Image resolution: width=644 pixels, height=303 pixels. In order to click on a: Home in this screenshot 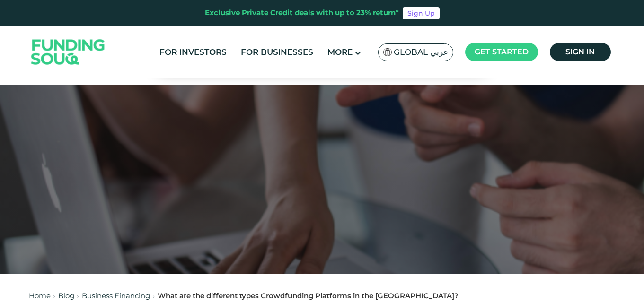, I will do `click(40, 296)`.